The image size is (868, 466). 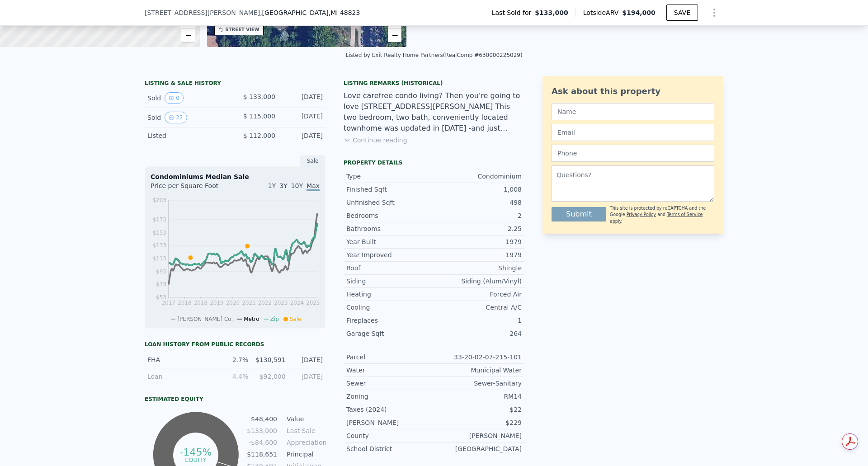 What do you see at coordinates (390, 176) in the screenshot?
I see `div: Type` at bounding box center [390, 176].